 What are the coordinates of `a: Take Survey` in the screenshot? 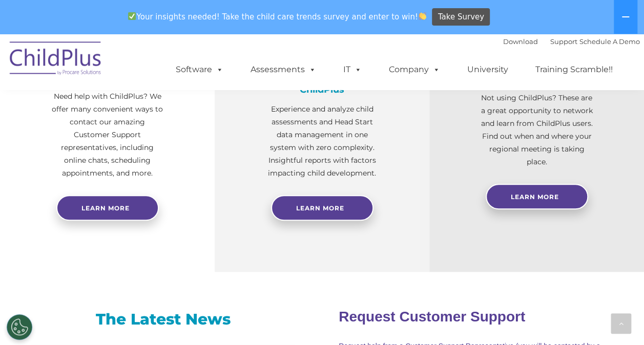 It's located at (461, 17).